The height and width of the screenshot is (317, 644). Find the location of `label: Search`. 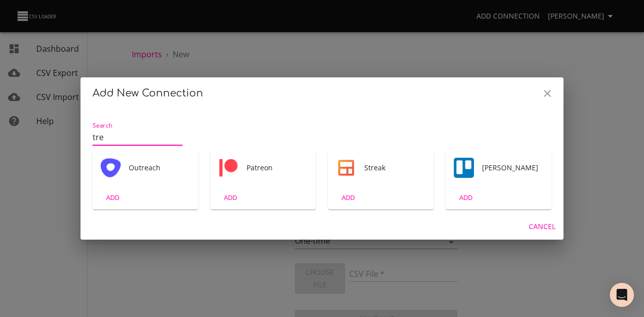

label: Search is located at coordinates (102, 125).